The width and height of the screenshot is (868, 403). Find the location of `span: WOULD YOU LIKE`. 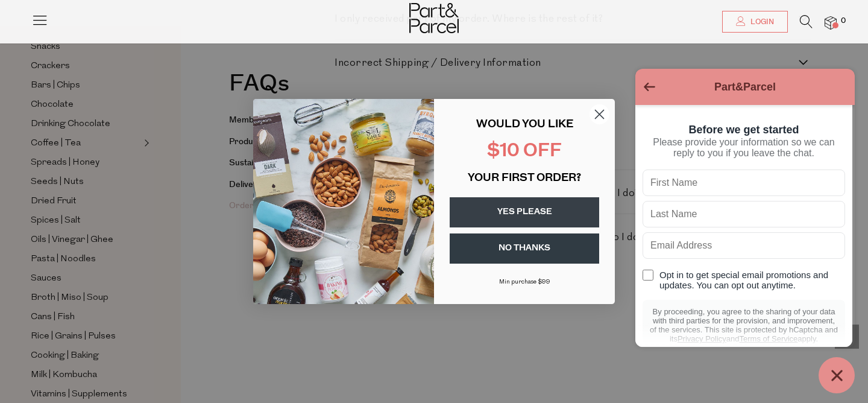

span: WOULD YOU LIKE is located at coordinates (524, 125).